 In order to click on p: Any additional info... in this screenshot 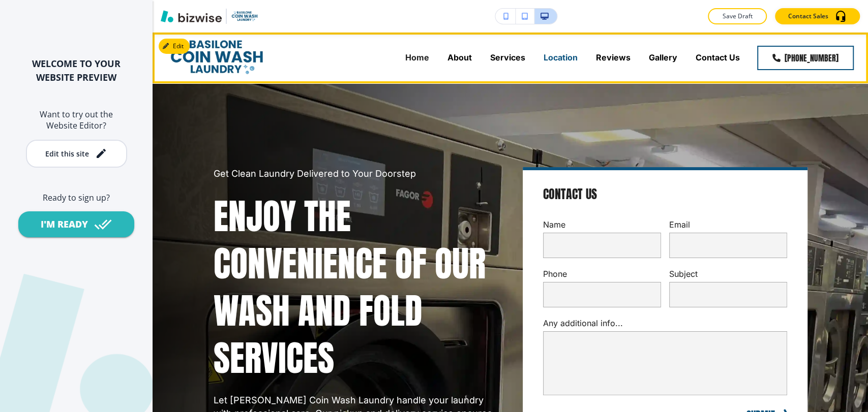, I will do `click(665, 324)`.